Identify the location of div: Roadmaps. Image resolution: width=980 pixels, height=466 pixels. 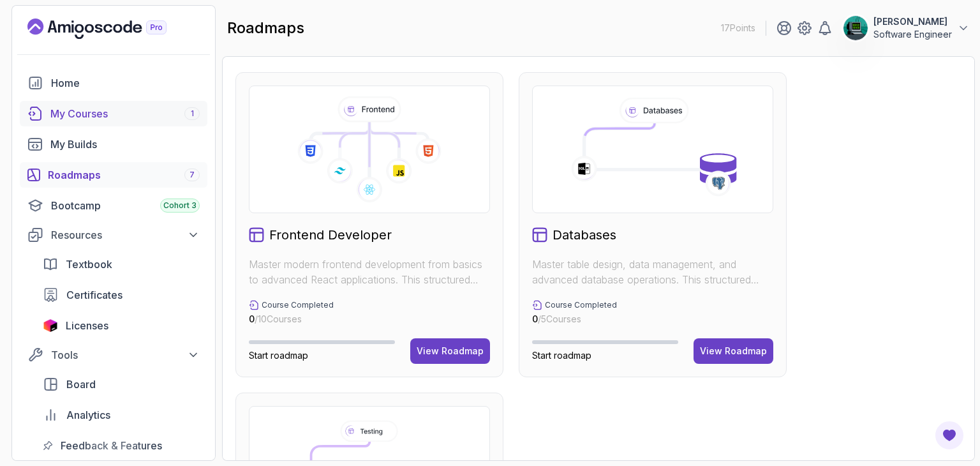
(124, 175).